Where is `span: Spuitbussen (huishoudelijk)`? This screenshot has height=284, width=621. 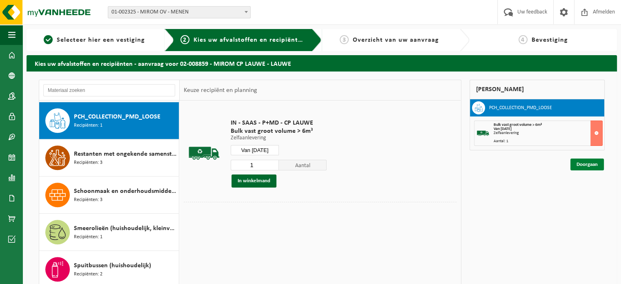 span: Spuitbussen (huishoudelijk) is located at coordinates (112, 266).